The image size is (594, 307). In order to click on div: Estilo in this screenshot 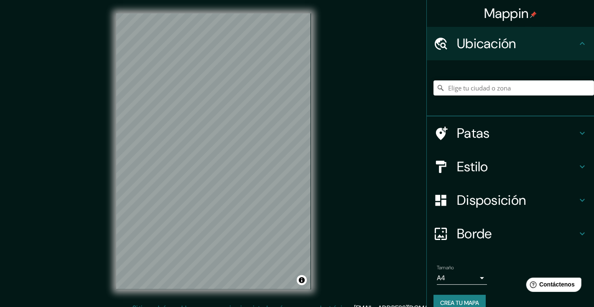, I will do `click(511, 166)`.